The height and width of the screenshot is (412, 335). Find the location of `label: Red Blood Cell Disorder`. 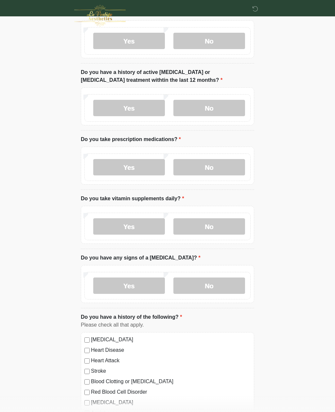

label: Red Blood Cell Disorder is located at coordinates (171, 392).